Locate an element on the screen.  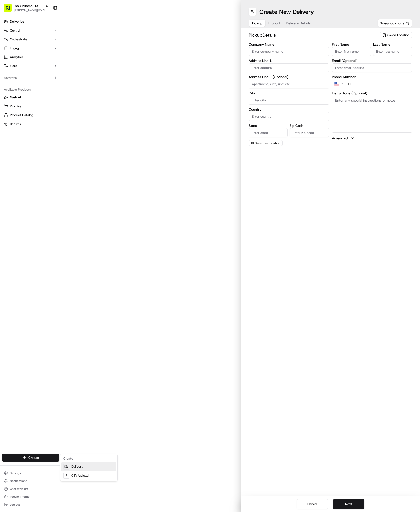
img: 8571987876998_91fb9ceb93ad5c398215_72.jpg is located at coordinates (15, 52).